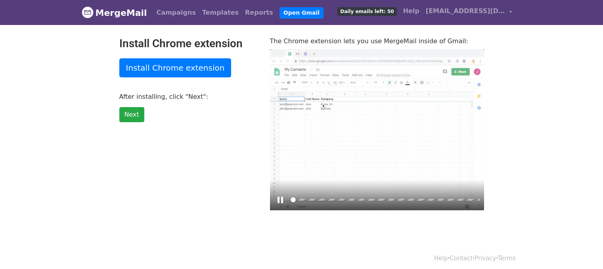 The image size is (603, 269). I want to click on a: Campaigns, so click(176, 13).